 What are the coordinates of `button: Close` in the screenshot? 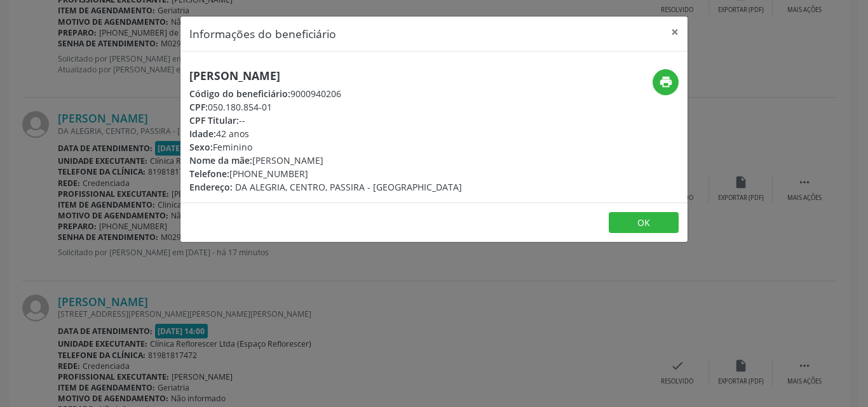 It's located at (675, 31).